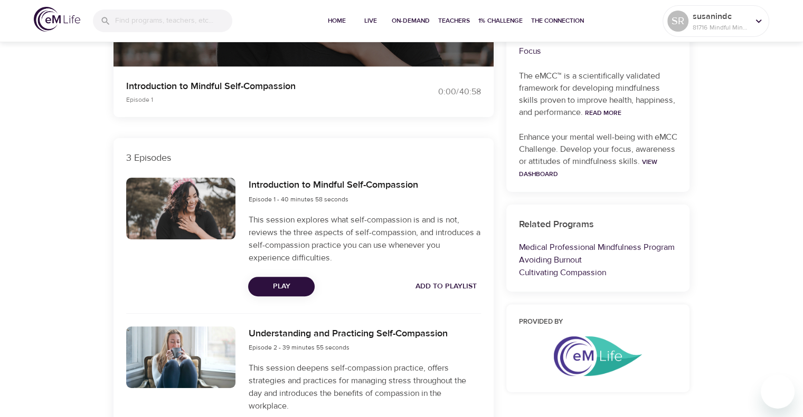 The image size is (803, 417). I want to click on div: 0:00 / 40:58, so click(441, 92).